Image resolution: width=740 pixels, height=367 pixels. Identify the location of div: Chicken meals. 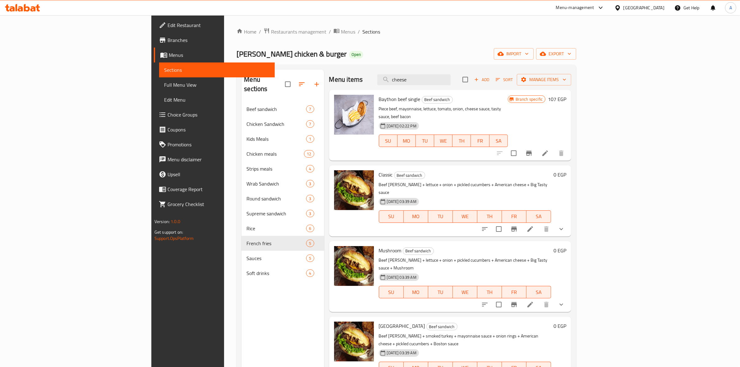
(275, 154).